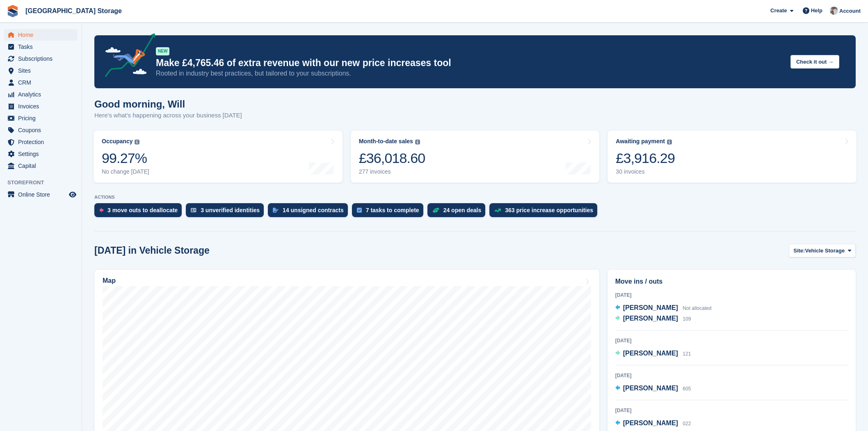 Image resolution: width=868 pixels, height=431 pixels. Describe the element at coordinates (227, 212) in the screenshot. I see `a: 3 unverified identities` at that location.